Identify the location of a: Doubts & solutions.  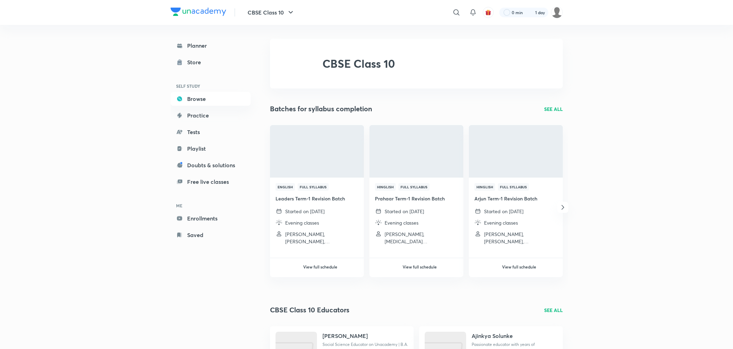
(211, 165).